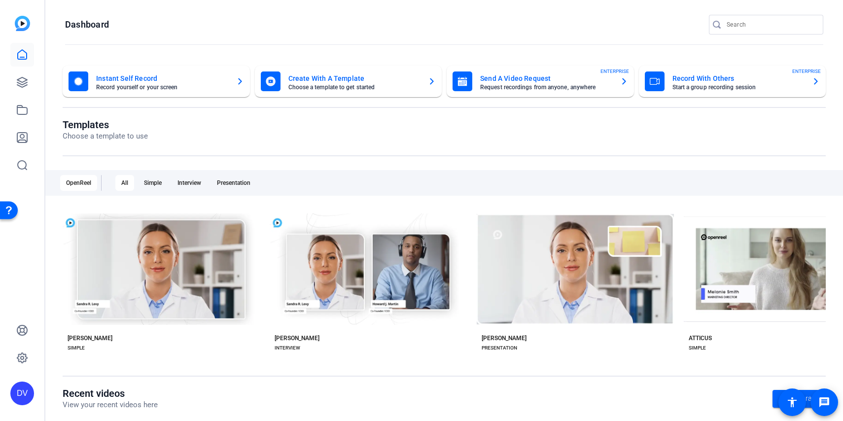 Image resolution: width=843 pixels, height=421 pixels. What do you see at coordinates (156, 81) in the screenshot?
I see `button: Instant Self RecordRecord yourself or your screen` at bounding box center [156, 81].